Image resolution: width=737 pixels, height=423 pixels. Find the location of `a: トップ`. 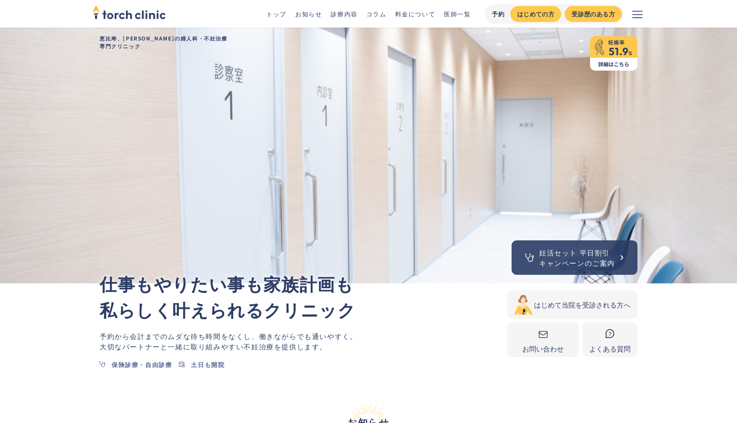

a: トップ is located at coordinates (276, 14).